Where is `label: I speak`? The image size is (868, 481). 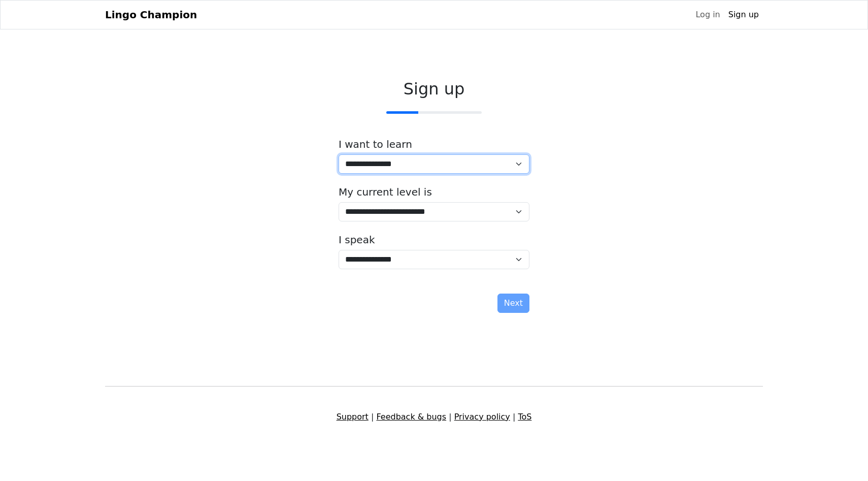
label: I speak is located at coordinates (357, 240).